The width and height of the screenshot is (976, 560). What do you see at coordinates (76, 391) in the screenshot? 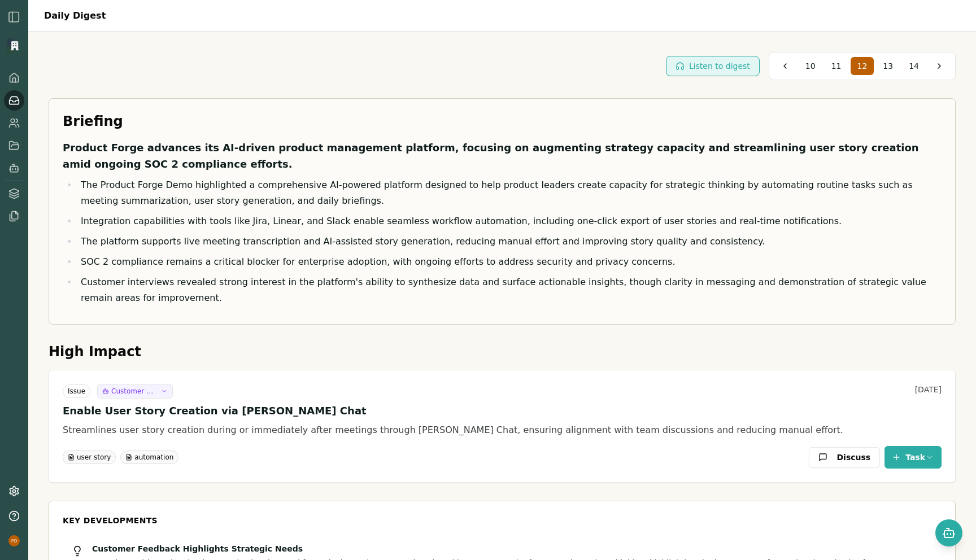
I see `div: Issue` at bounding box center [76, 391].